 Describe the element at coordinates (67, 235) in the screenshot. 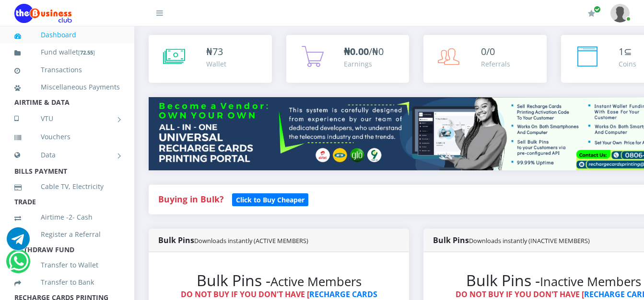

I see `a: Register a Referral` at that location.